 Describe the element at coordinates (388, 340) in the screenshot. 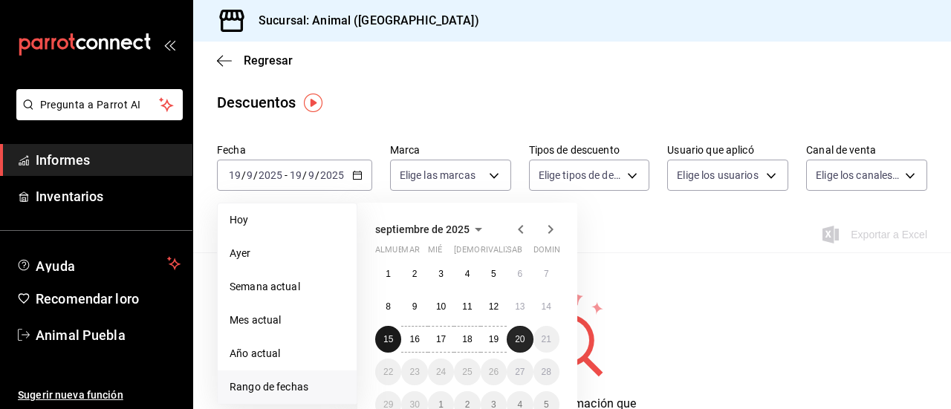

I see `font: 15` at that location.